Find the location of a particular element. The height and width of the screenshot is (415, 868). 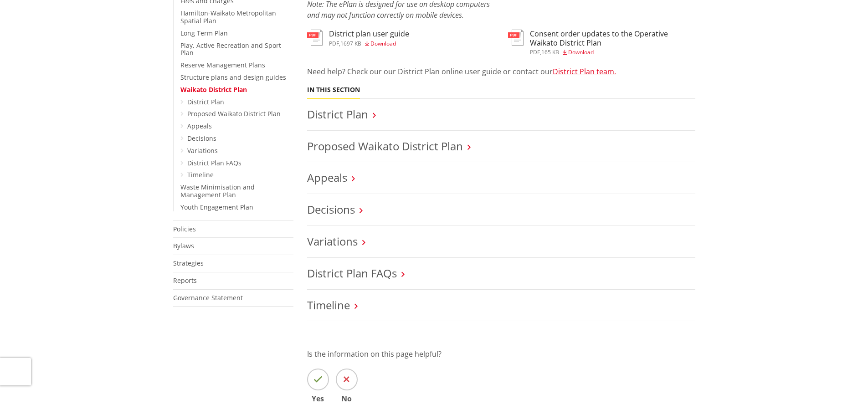

span: 1697 KB is located at coordinates (351, 43).